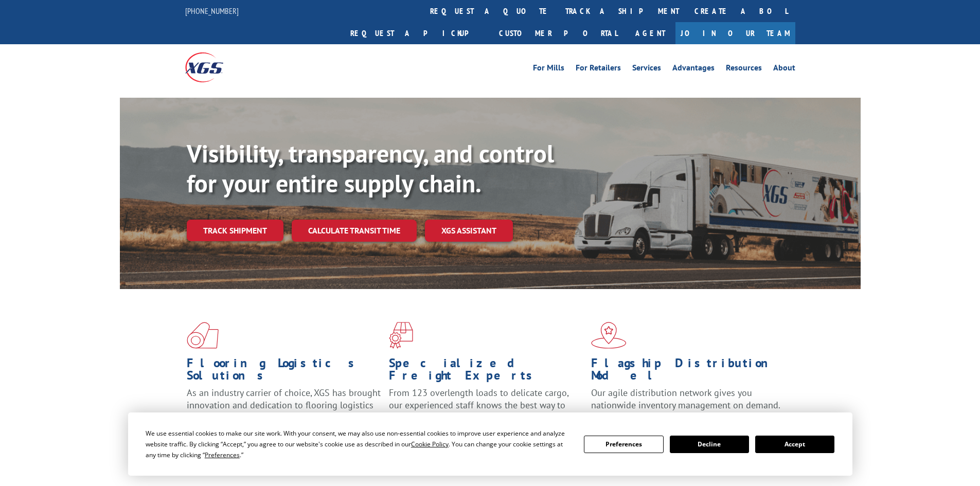 Image resolution: width=980 pixels, height=486 pixels. Describe the element at coordinates (429, 444) in the screenshot. I see `span: Cookie Policy` at that location.